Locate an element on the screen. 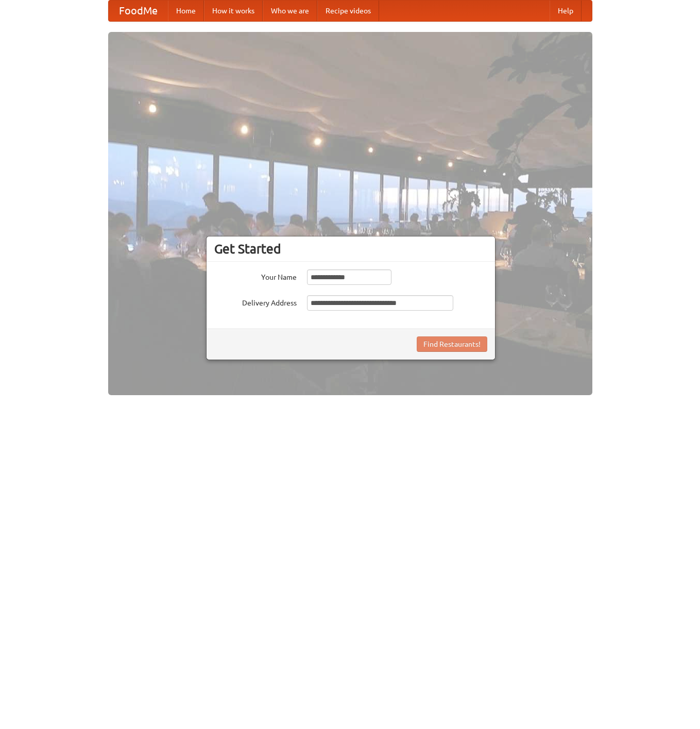 The height and width of the screenshot is (729, 700). a: Home is located at coordinates (186, 11).